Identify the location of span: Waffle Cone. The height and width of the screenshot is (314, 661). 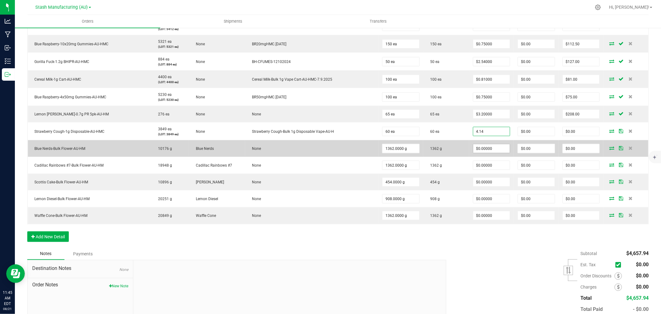
(204, 215).